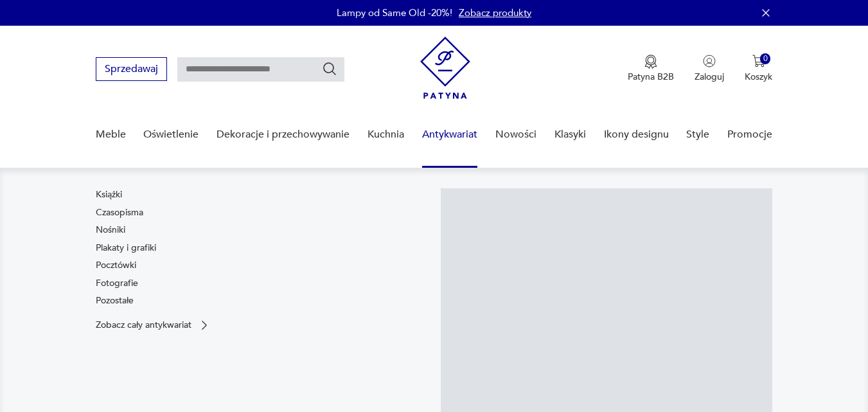 The height and width of the screenshot is (412, 868). What do you see at coordinates (758, 69) in the screenshot?
I see `button: 0Koszyk` at bounding box center [758, 69].